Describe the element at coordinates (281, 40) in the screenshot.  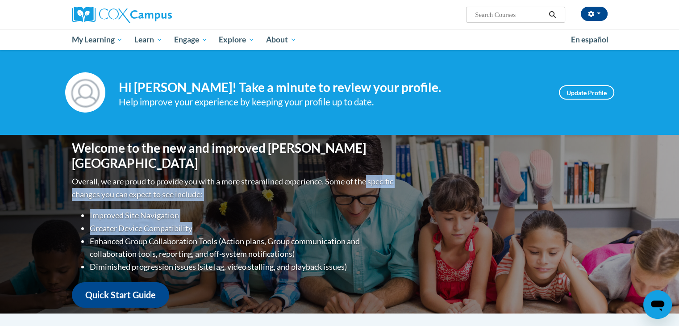
I see `span: About` at that location.